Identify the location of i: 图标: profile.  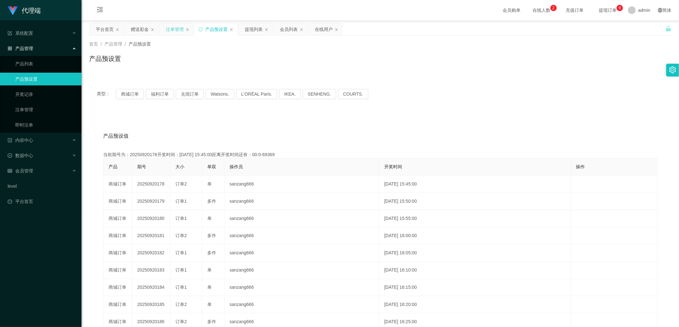
(10, 140).